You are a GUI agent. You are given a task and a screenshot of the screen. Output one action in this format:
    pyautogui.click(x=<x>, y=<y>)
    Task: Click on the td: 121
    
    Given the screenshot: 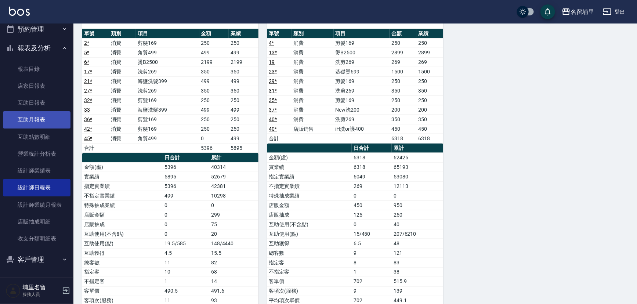 What is the action you would take?
    pyautogui.click(x=417, y=253)
    